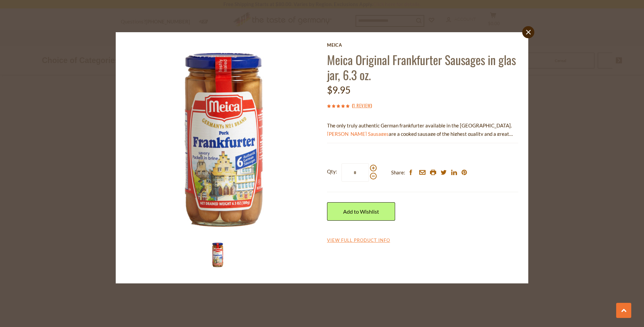 The width and height of the screenshot is (644, 327). Describe the element at coordinates (423, 45) in the screenshot. I see `a: Meica` at that location.